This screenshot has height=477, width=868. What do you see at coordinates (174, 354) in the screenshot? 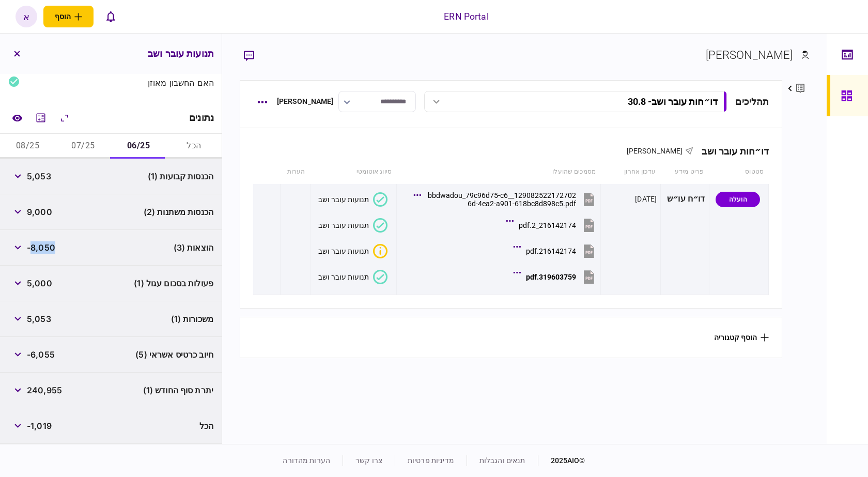
I see `span: חיוב כרטיס אשראי (5)` at bounding box center [174, 354].